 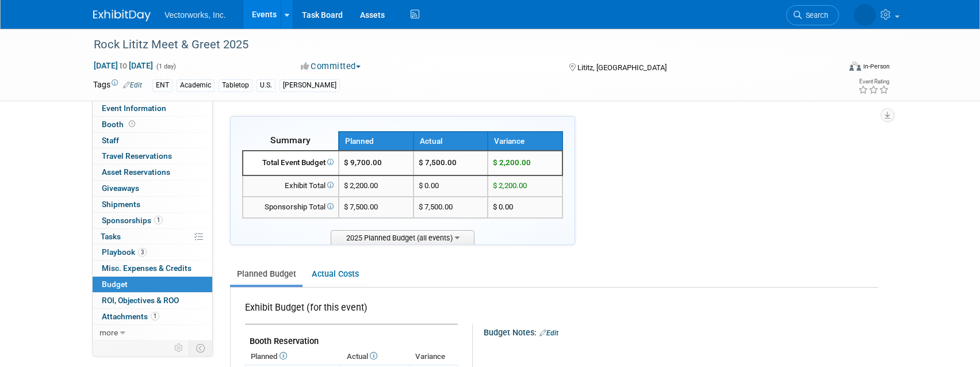 What do you see at coordinates (290, 186) in the screenshot?
I see `div: Exhibit Total` at bounding box center [290, 186].